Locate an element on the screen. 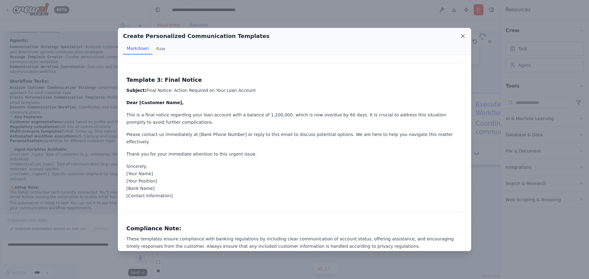 This screenshot has height=279, width=589. h3: Template 3: Final Notice is located at coordinates (294, 80).